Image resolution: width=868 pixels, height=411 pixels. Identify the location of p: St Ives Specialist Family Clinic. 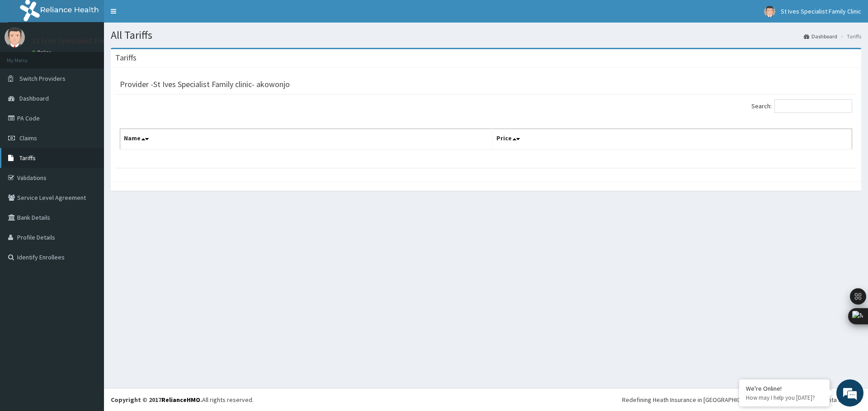
(84, 41).